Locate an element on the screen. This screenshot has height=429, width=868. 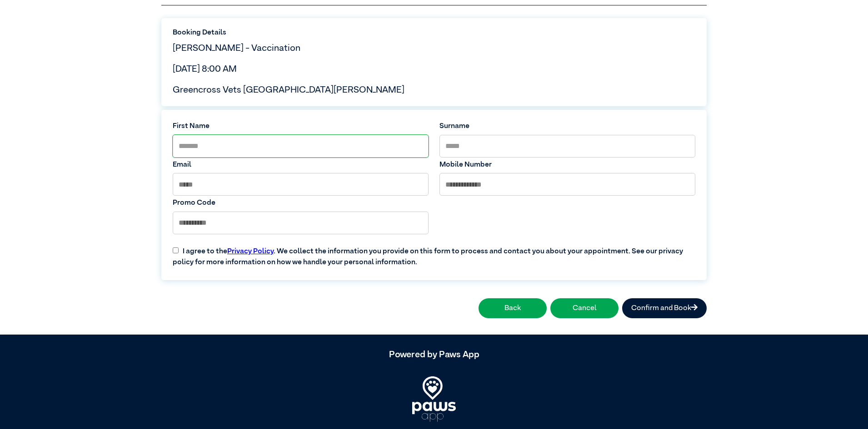
h5: Powered by Paws App is located at coordinates (434, 354).